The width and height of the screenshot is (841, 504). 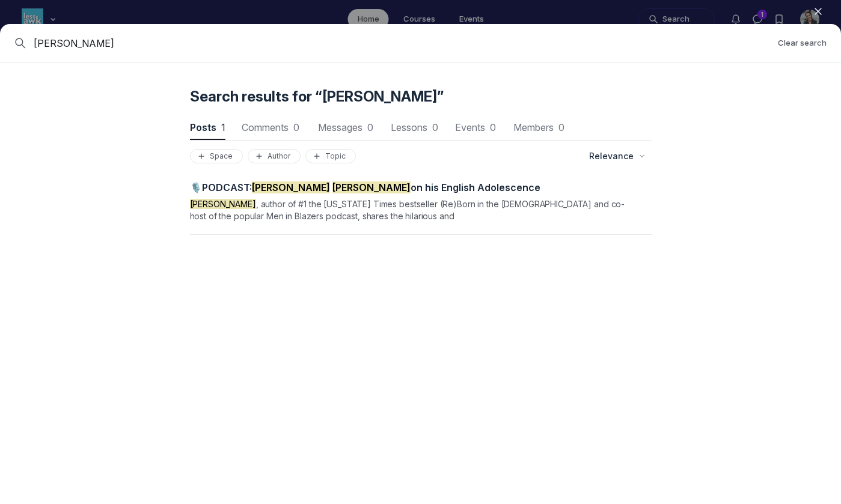 I want to click on span: Lessons, so click(x=415, y=128).